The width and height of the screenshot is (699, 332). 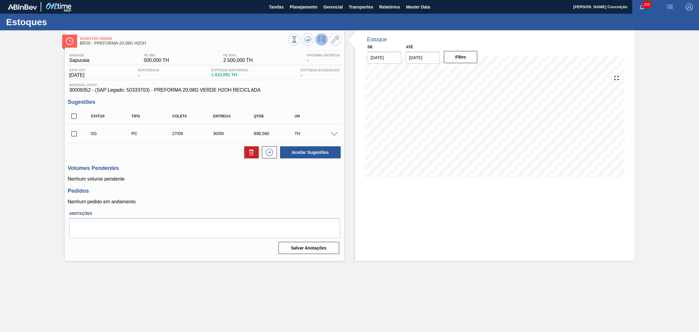 I want to click on span: BR20 - PREFORMA 20,08G H2OH, so click(x=184, y=43).